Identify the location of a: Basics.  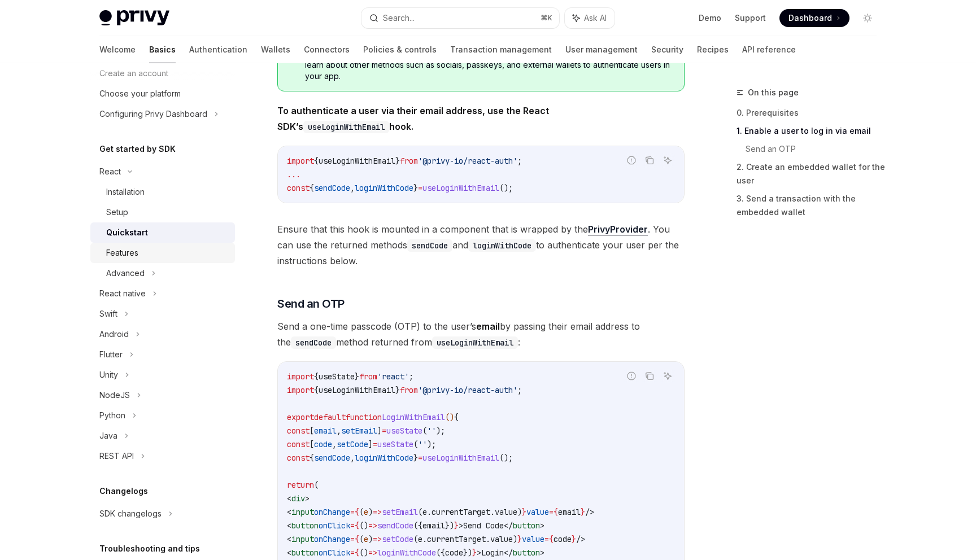
(162, 50).